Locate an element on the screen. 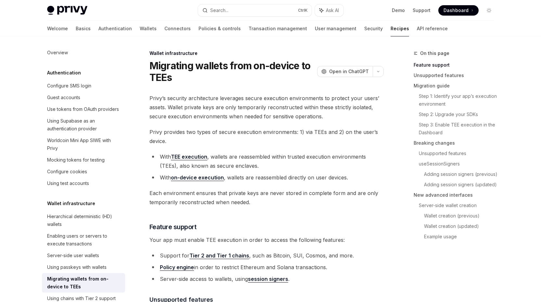 The image size is (541, 302). span: Ask AI is located at coordinates (332, 10).